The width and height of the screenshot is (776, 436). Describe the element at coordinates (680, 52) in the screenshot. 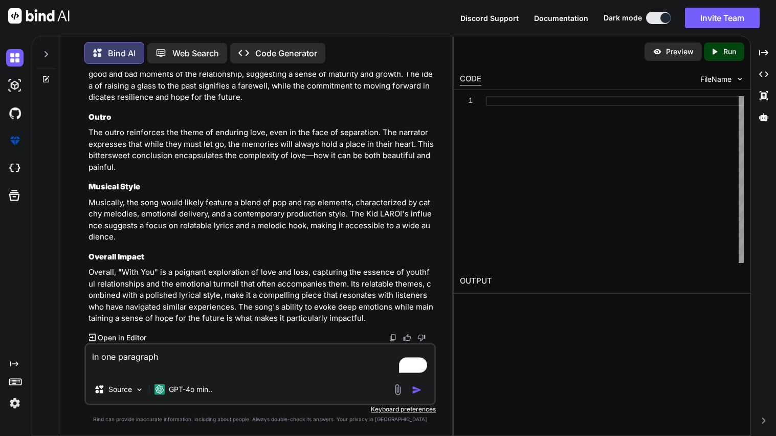

I see `p: Preview` at that location.